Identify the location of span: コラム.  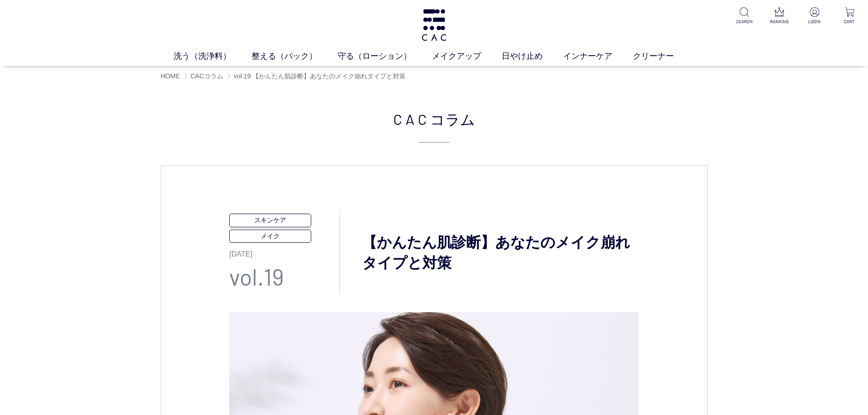
(452, 119).